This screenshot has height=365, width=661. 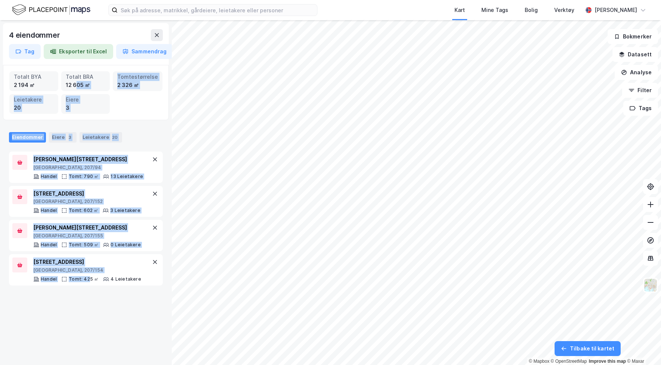 I want to click on div: Tomt: 509 ㎡, so click(x=84, y=245).